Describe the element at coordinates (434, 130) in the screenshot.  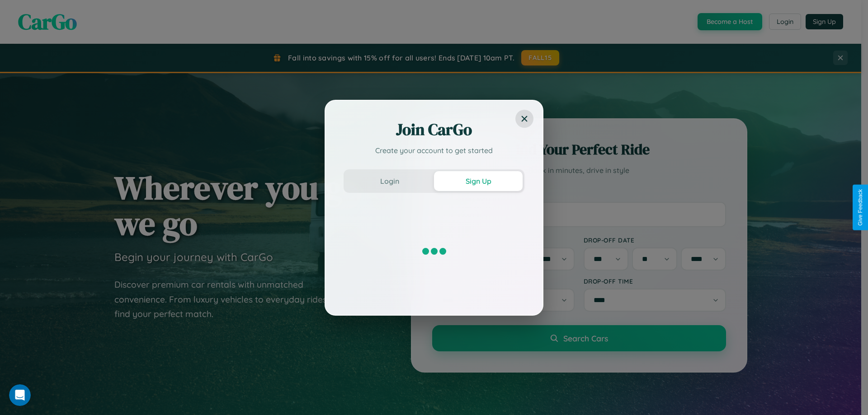
I see `h2: Join CarGo` at that location.